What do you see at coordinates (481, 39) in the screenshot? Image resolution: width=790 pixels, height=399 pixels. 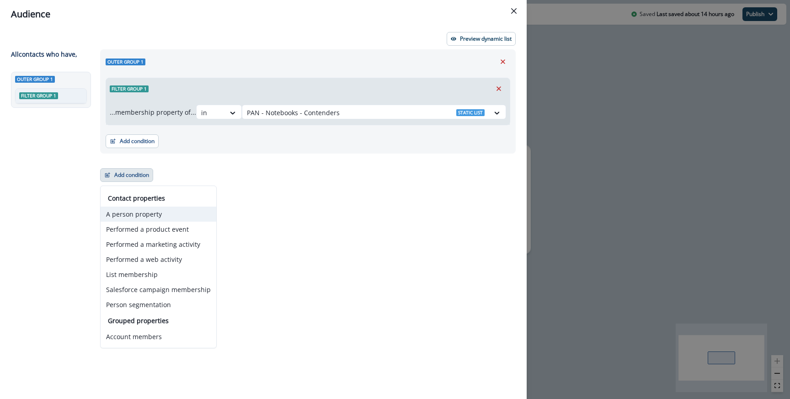 I see `button: Preview dynamic list` at bounding box center [481, 39].